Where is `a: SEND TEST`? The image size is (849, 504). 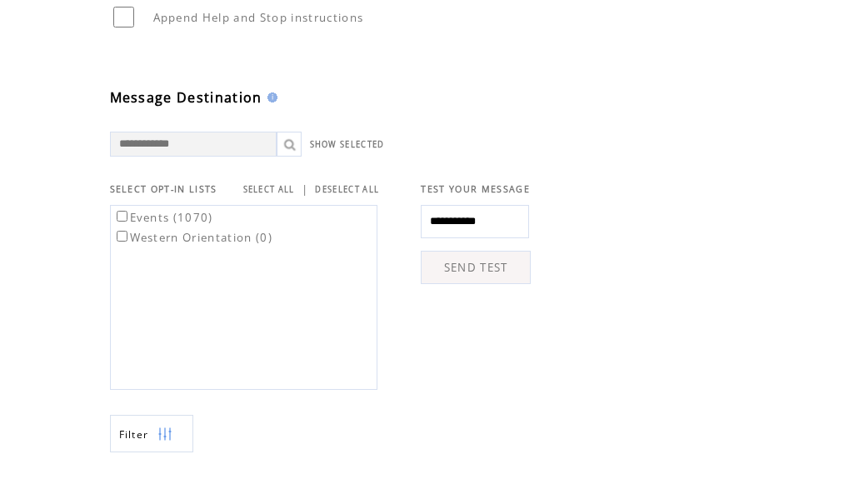
a: SEND TEST is located at coordinates (475, 267).